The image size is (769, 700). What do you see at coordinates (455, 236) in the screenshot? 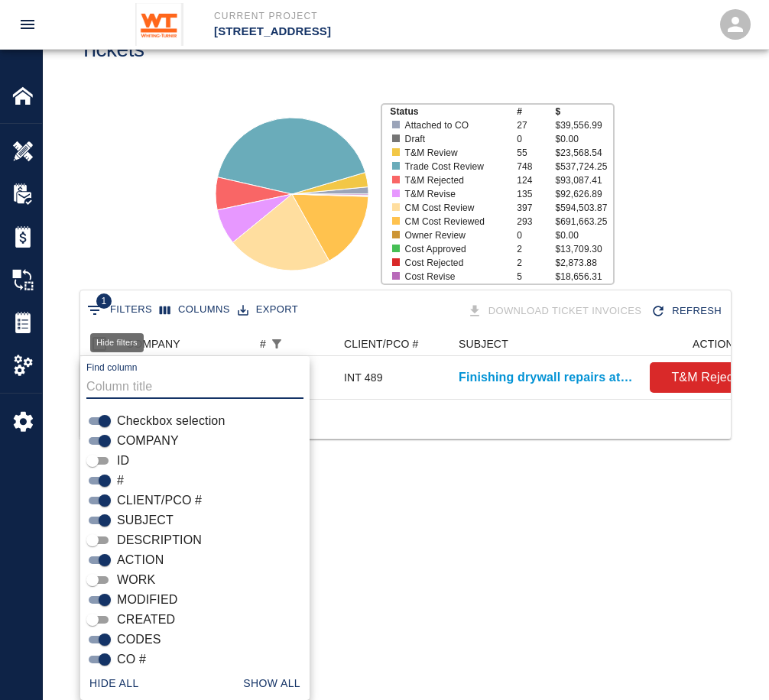
I see `p: Owner Review` at bounding box center [455, 236].